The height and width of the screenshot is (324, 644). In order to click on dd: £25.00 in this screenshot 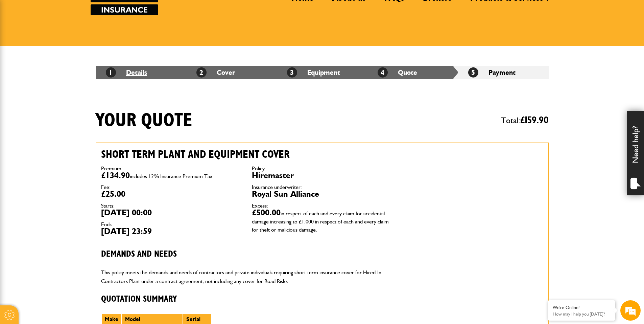, I will do `click(172, 194)`.